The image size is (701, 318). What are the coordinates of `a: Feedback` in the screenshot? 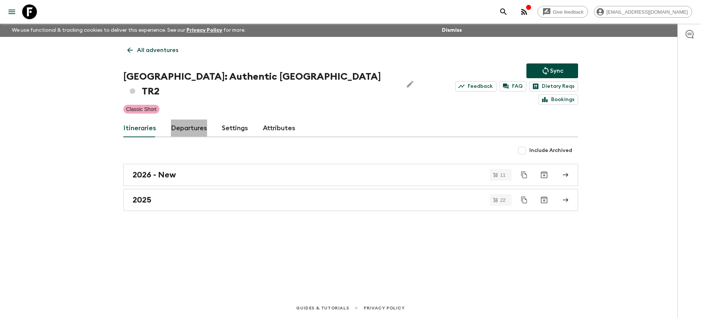 It's located at (476, 86).